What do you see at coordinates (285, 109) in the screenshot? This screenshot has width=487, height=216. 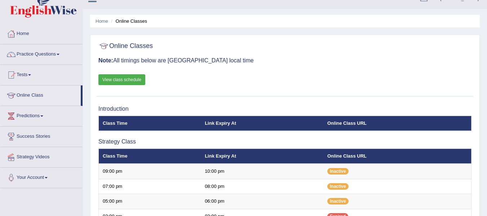 I see `h3: Introduction` at bounding box center [285, 109].